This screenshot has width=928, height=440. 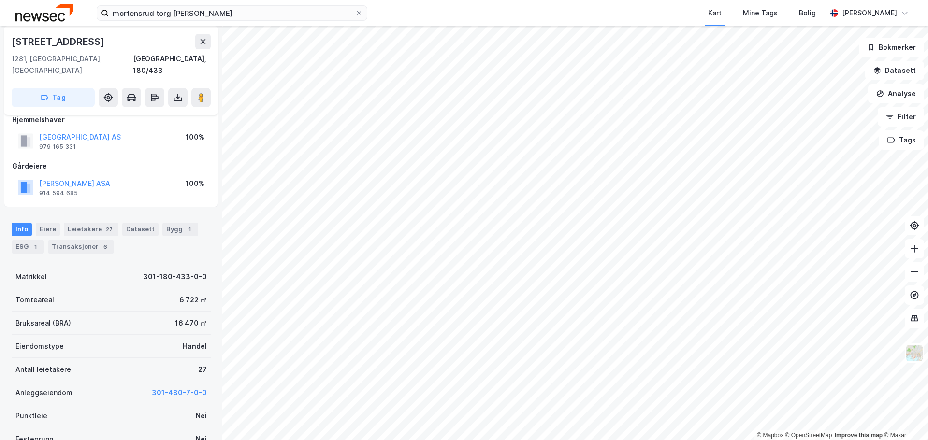 What do you see at coordinates (201, 416) in the screenshot?
I see `div: Nei` at bounding box center [201, 416].